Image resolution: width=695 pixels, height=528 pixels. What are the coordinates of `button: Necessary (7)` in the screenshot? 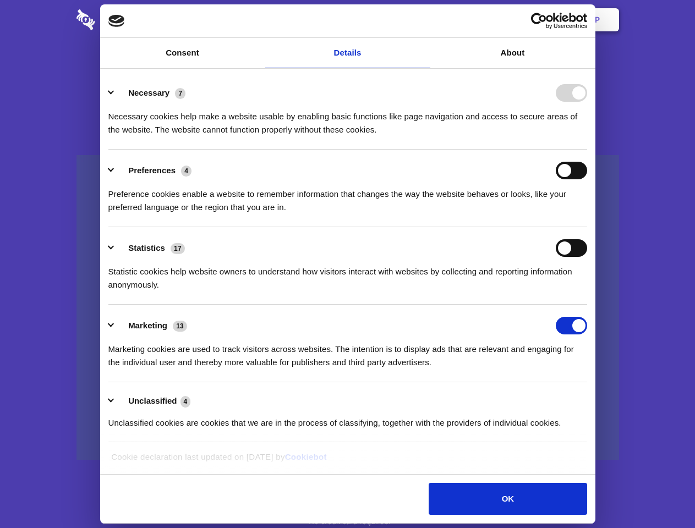 It's located at (150, 93).